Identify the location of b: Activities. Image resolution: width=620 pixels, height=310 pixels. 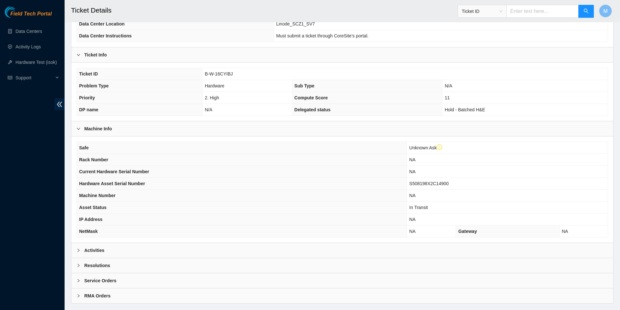
(94, 250).